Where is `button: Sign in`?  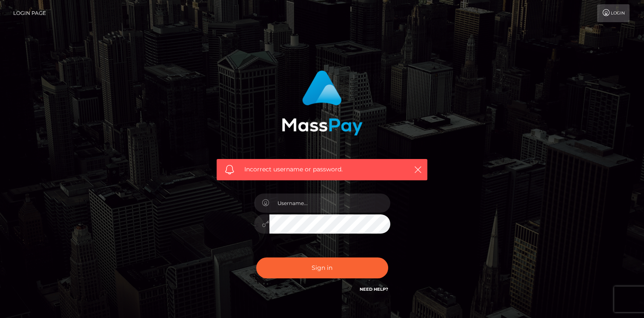 button: Sign in is located at coordinates (322, 267).